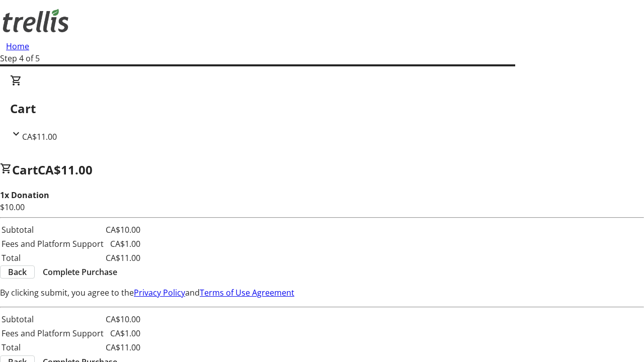 The height and width of the screenshot is (362, 644). I want to click on button: Complete Purchase, so click(80, 272).